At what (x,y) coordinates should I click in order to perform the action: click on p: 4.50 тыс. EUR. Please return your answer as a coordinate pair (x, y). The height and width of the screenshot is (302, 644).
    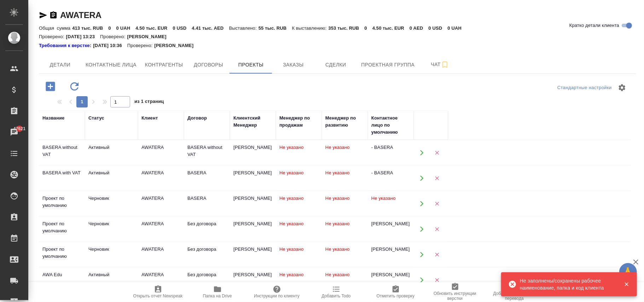
    Looking at the image, I should click on (391, 28).